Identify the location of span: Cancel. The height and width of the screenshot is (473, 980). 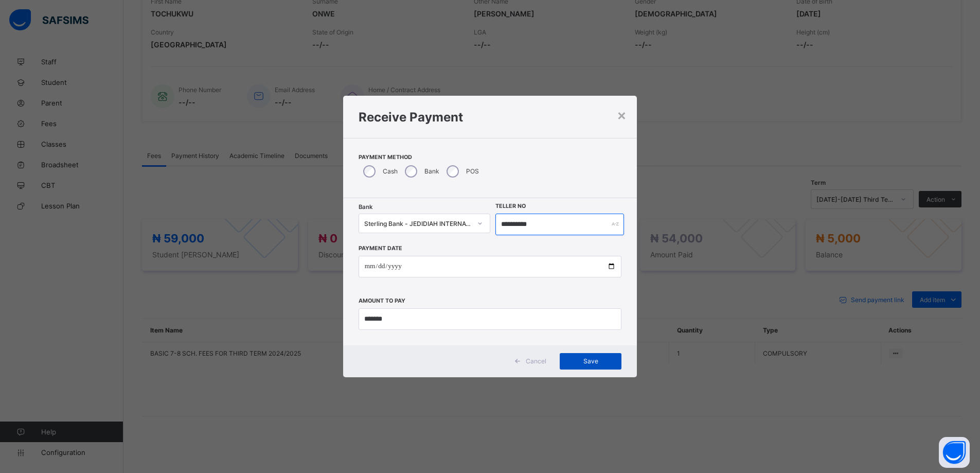
(536, 361).